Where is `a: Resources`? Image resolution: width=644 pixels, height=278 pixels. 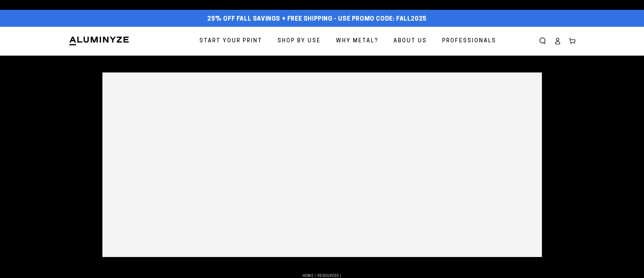 a: Resources is located at coordinates (328, 276).